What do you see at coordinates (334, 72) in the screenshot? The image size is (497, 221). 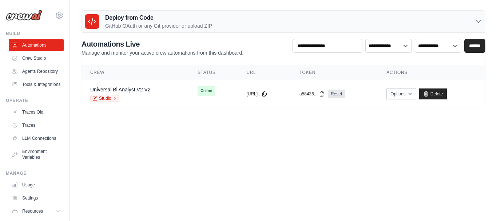 I see `th: Token` at bounding box center [334, 72].